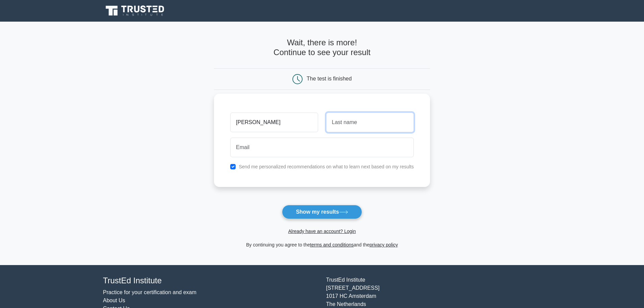 The image size is (644, 308). Describe the element at coordinates (211, 281) in the screenshot. I see `h4: TrustEd Institute` at that location.